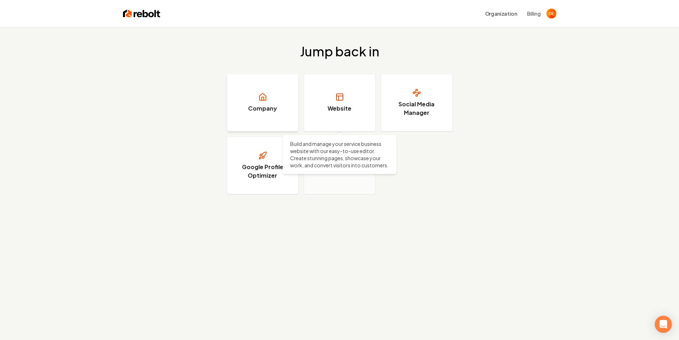 Image resolution: width=679 pixels, height=340 pixels. I want to click on a: Company, so click(263, 103).